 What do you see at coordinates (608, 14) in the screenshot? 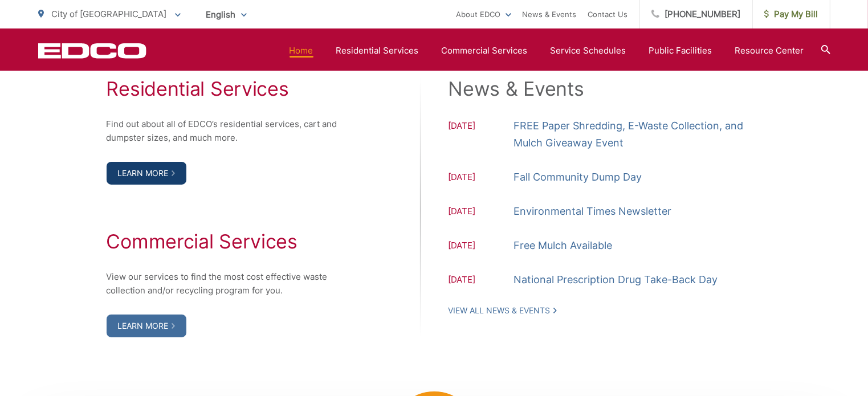
I see `a: Contact Us` at bounding box center [608, 14].